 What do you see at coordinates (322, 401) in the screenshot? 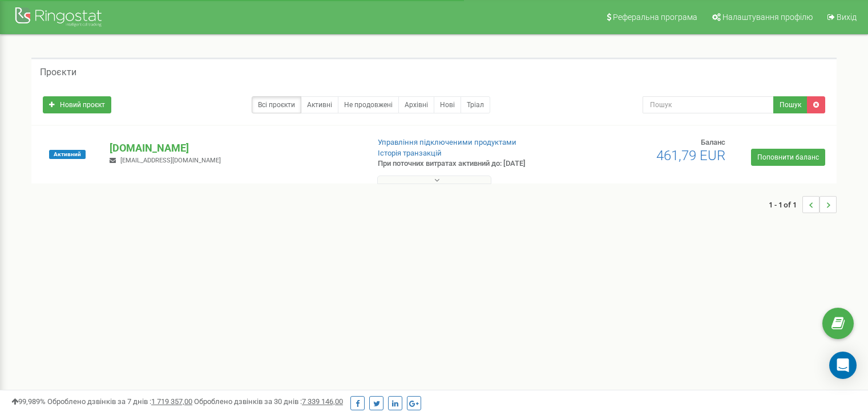
I see `u: 7 339 146,00` at bounding box center [322, 401].